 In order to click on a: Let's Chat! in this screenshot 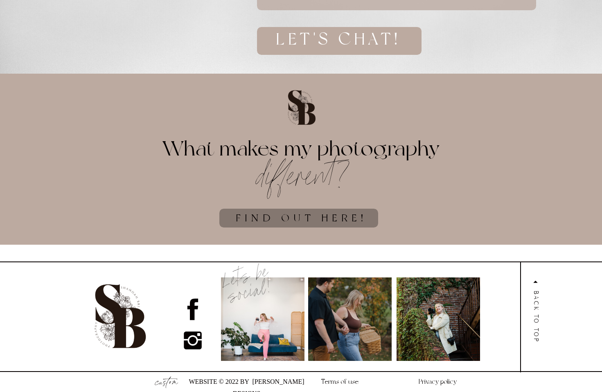, I will do `click(339, 32)`.